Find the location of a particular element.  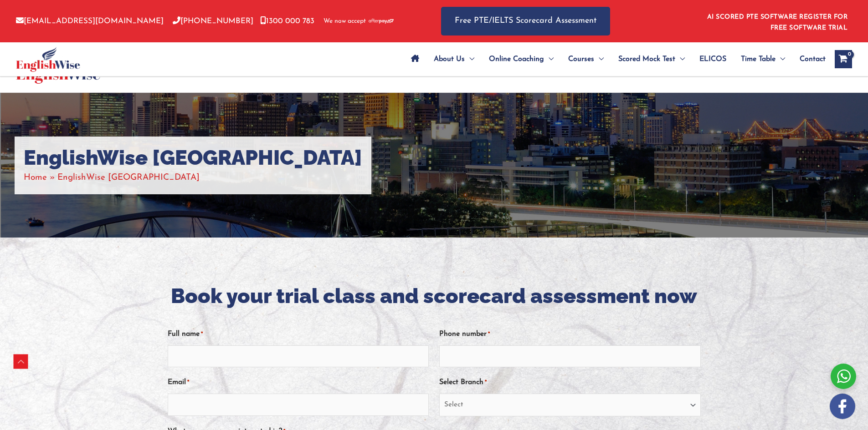

aside: Header Widget 1 is located at coordinates (777, 21).